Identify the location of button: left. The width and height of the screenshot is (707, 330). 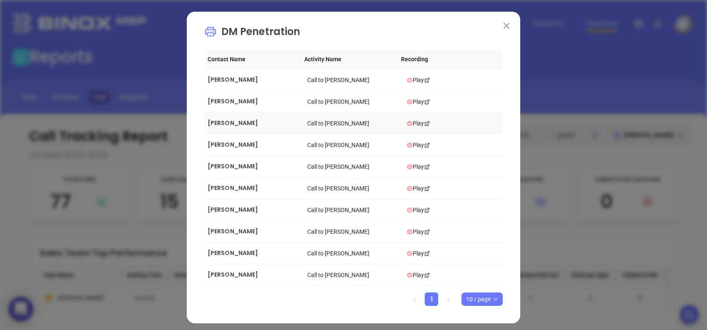
(415, 299).